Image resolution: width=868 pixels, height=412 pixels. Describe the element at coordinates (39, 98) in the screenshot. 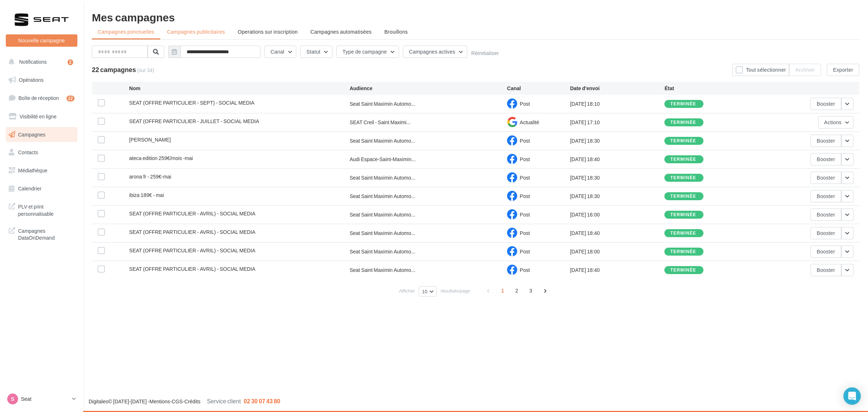

I see `span: Boîte de réception` at that location.